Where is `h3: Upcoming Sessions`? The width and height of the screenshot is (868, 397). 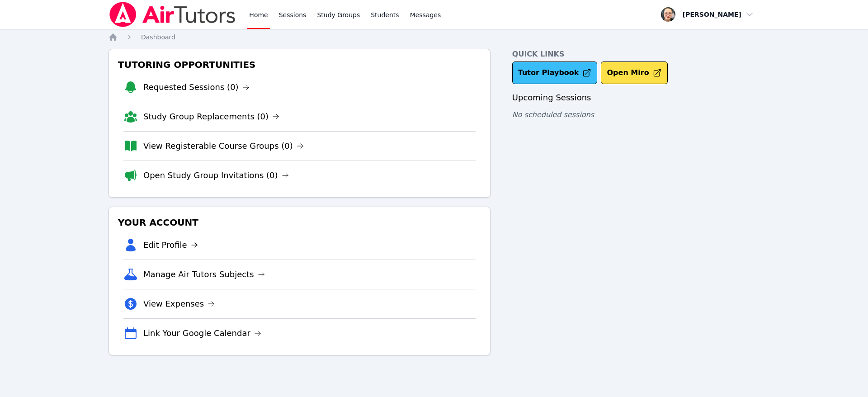 h3: Upcoming Sessions is located at coordinates (636, 98).